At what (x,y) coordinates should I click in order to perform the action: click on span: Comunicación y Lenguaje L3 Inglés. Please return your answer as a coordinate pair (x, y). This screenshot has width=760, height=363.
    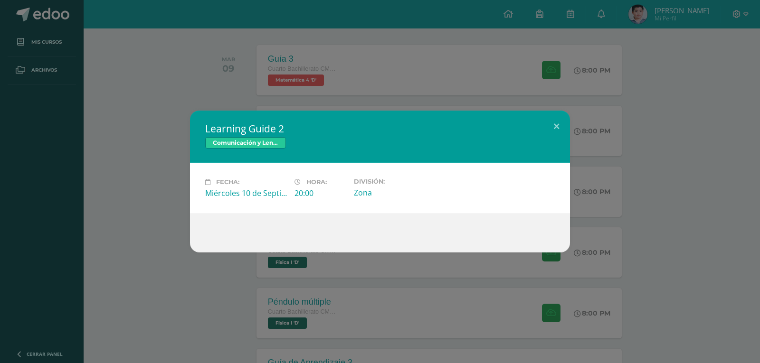
    Looking at the image, I should click on (246, 143).